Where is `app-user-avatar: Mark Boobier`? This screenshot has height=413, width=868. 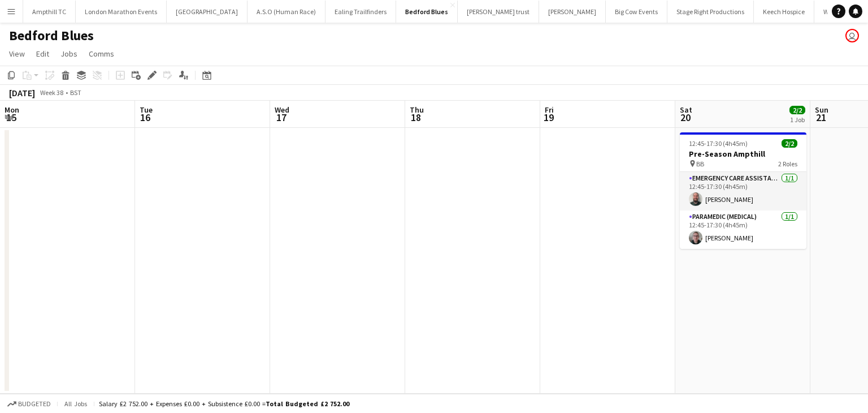 app-user-avatar: Mark Boobier is located at coordinates (852, 36).